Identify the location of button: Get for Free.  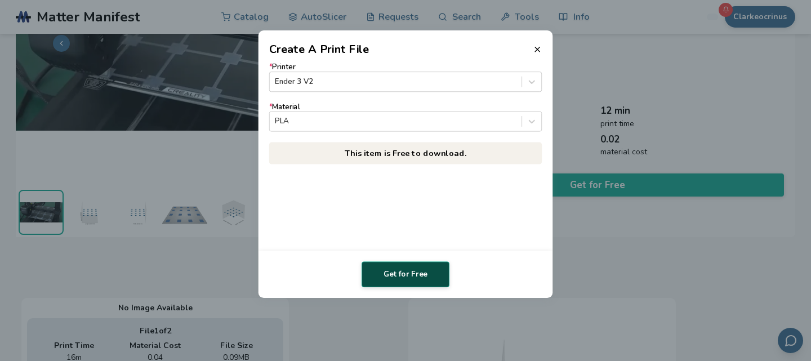
(405, 274).